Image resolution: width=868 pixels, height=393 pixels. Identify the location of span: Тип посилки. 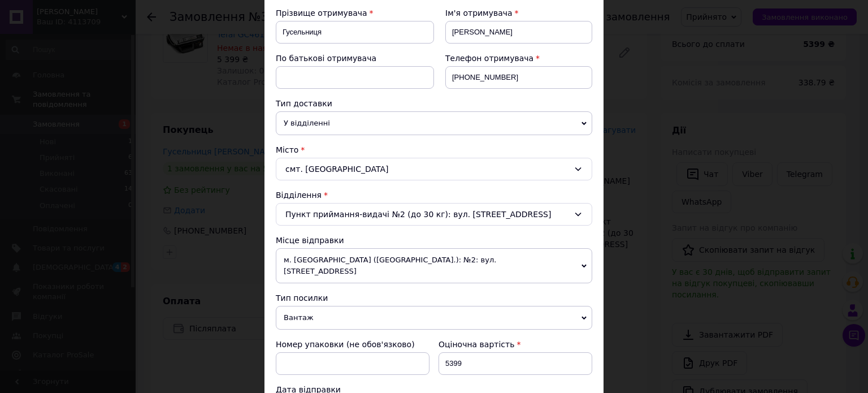
(302, 298).